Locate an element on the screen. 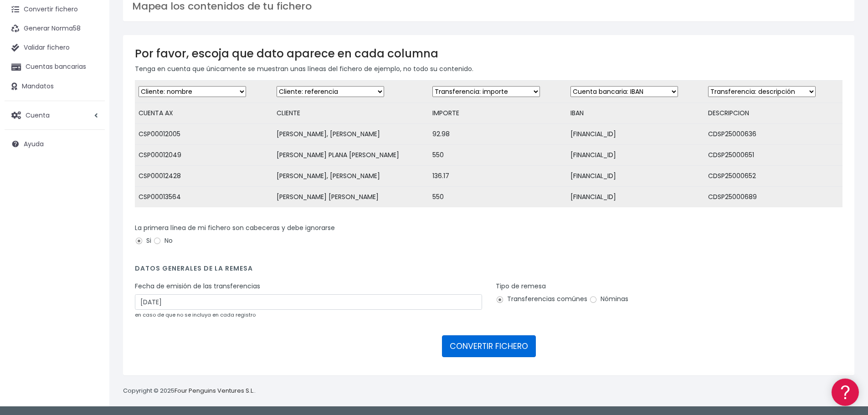  a: Generar Norma58 is located at coordinates (54, 29).